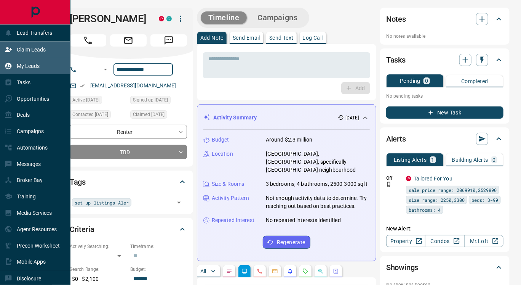  Describe the element at coordinates (396, 139) in the screenshot. I see `h2: Alerts` at that location.